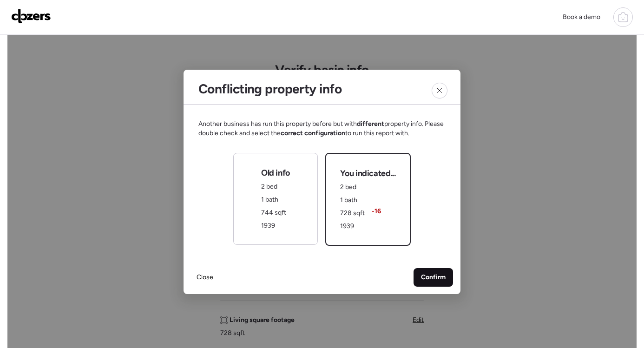 The width and height of the screenshot is (644, 348). What do you see at coordinates (367, 173) in the screenshot?
I see `span: You indicated...` at bounding box center [367, 173].